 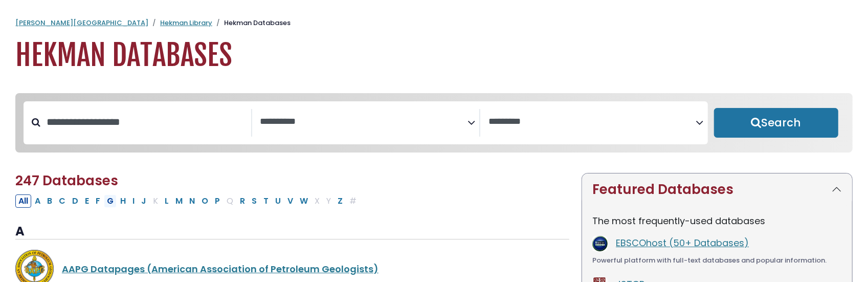 What do you see at coordinates (179, 201) in the screenshot?
I see `button: Filter Results M` at bounding box center [179, 201].